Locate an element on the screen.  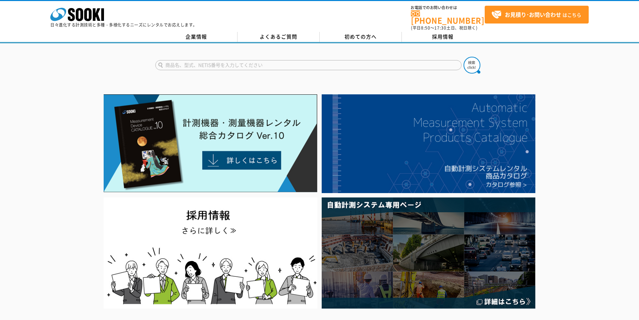
img: 自動計測システムカタログ is located at coordinates (428, 144).